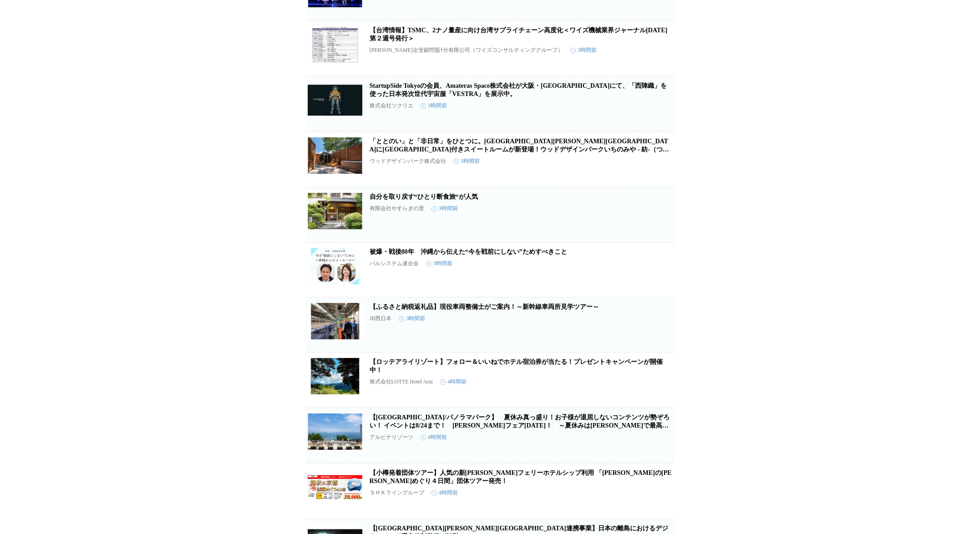 The image size is (980, 534). Describe the element at coordinates (380, 318) in the screenshot. I see `p: JR西日本` at that location.